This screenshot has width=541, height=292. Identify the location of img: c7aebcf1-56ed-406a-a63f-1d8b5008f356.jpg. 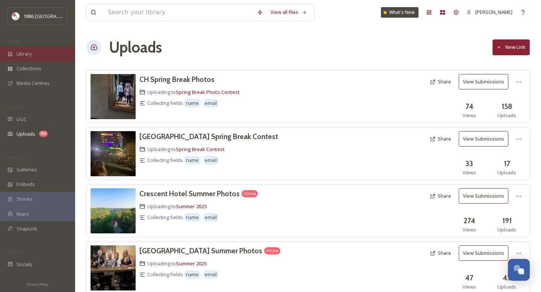
(113, 211).